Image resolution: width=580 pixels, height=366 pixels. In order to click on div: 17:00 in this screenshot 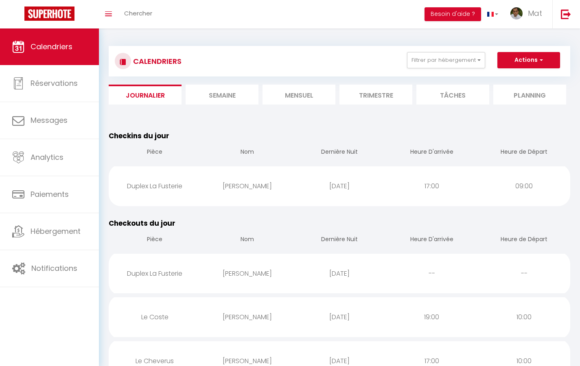, I will do `click(431, 186)`.